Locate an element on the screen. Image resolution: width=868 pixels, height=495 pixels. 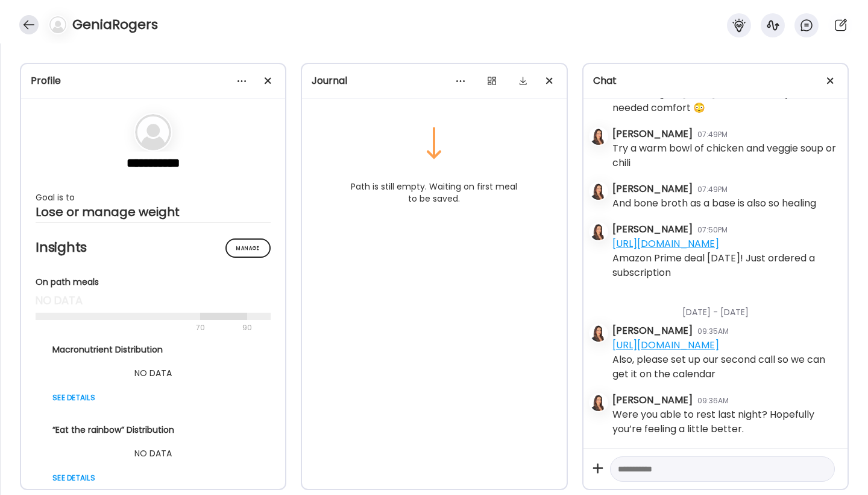
div: 70 is located at coordinates (137, 328).